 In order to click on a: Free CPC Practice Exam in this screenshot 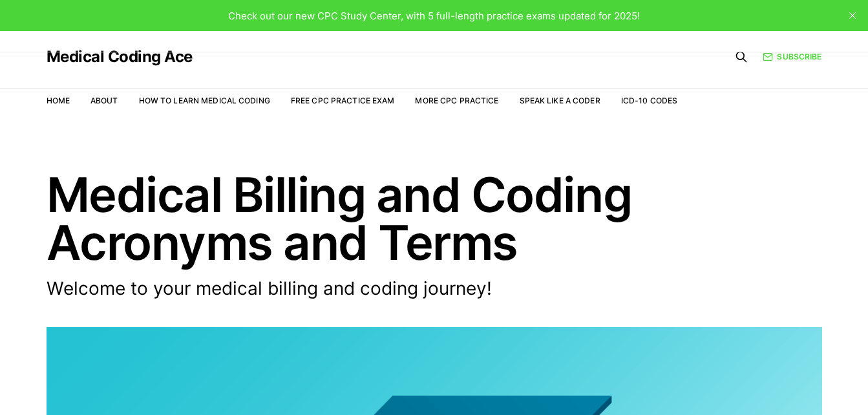, I will do `click(343, 100)`.